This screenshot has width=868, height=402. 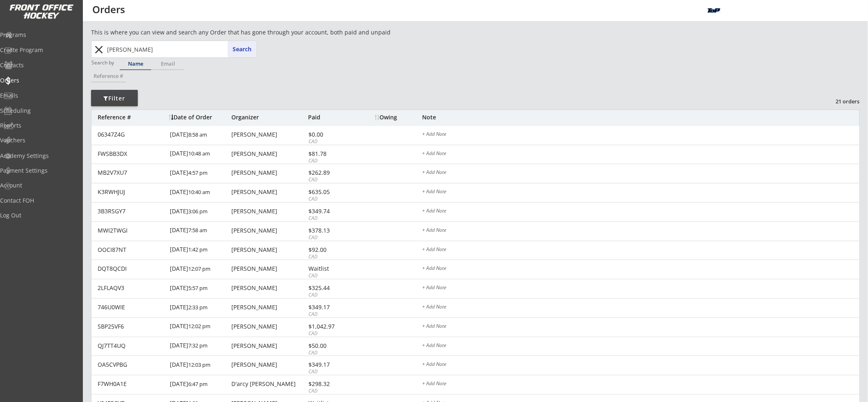 I want to click on font: 2:33 pm, so click(x=198, y=307).